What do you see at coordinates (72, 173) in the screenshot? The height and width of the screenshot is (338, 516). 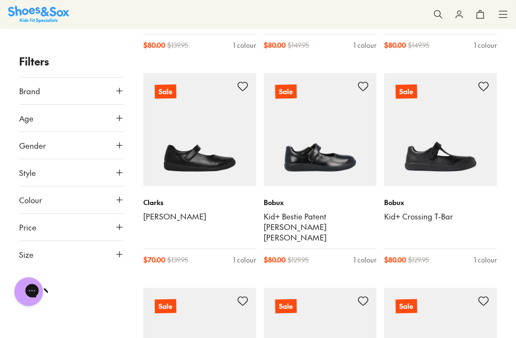 I see `button: Style` at bounding box center [72, 173].